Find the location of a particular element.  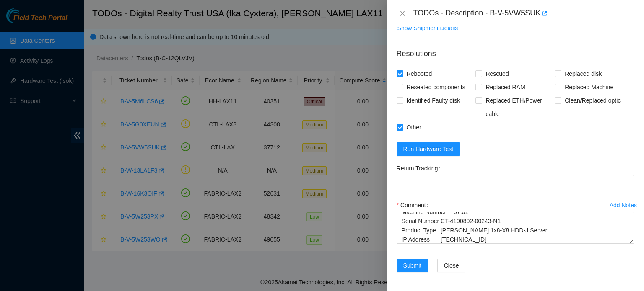

label: Comment is located at coordinates (414, 205).